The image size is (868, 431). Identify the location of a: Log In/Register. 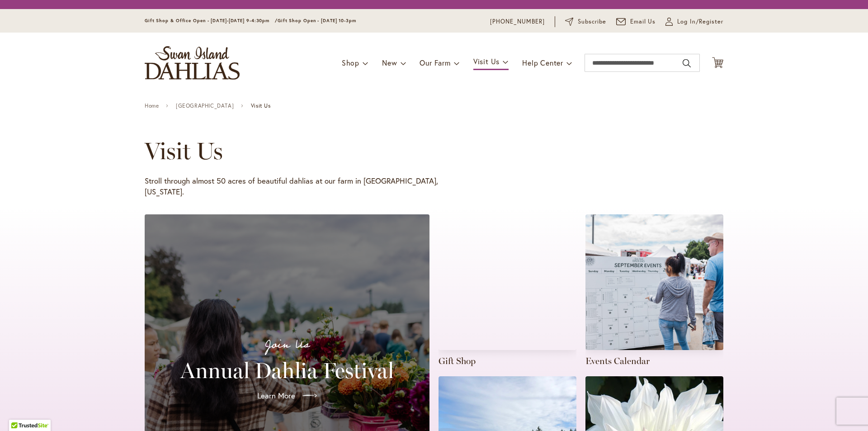
(694, 22).